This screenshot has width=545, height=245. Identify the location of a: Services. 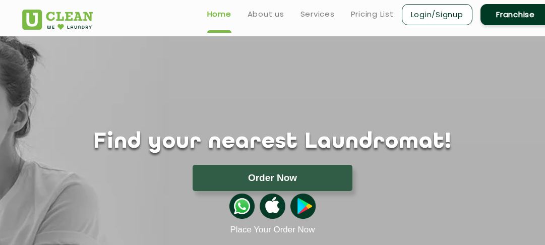
(318, 14).